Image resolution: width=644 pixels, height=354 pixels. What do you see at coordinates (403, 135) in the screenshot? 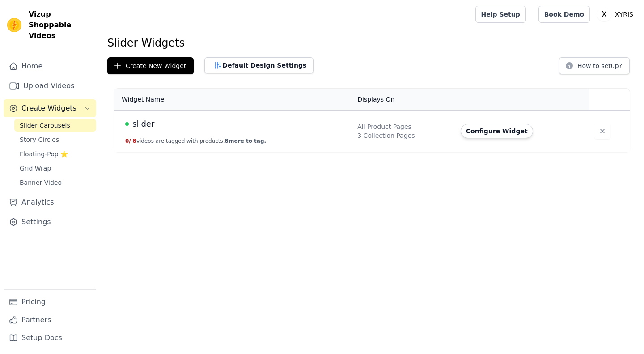
I see `div: 3 Collection Pages` at bounding box center [403, 135].